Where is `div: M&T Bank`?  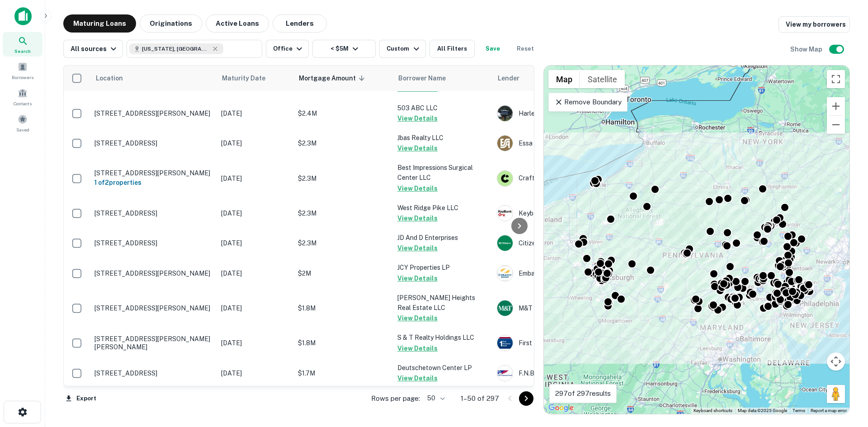
div: M&T Bank is located at coordinates (564, 308).